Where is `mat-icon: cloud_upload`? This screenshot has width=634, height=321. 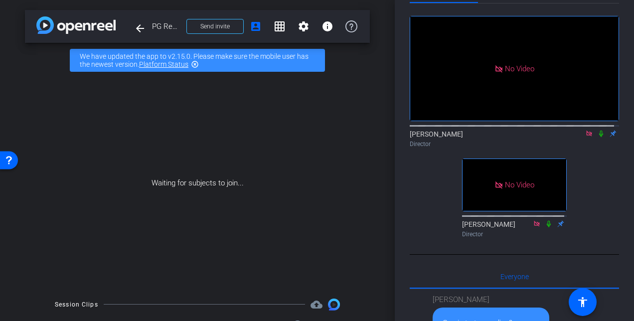
mat-icon: cloud_upload is located at coordinates (316, 304).